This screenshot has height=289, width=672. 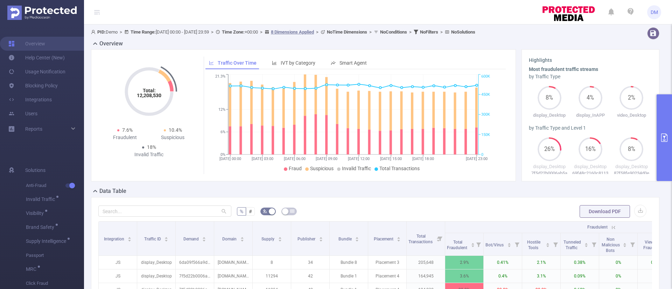 What do you see at coordinates (127, 130) in the screenshot?
I see `span: 7.6%` at bounding box center [127, 130].